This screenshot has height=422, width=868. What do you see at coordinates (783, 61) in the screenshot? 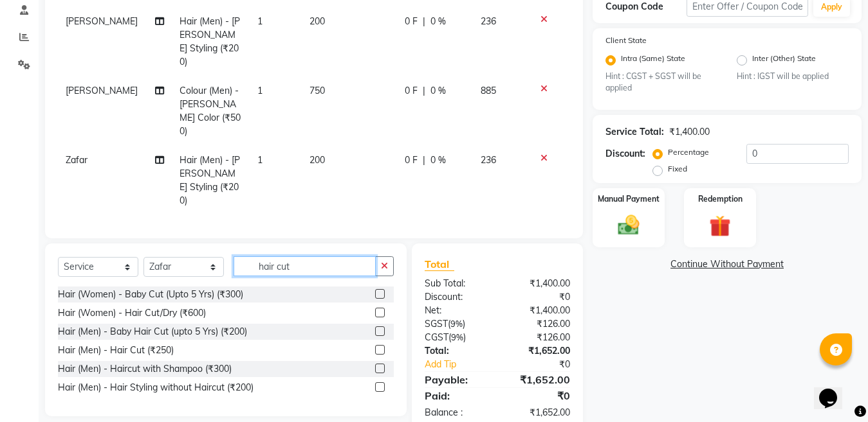
I see `label: Inter (Other) State` at bounding box center [783, 61].